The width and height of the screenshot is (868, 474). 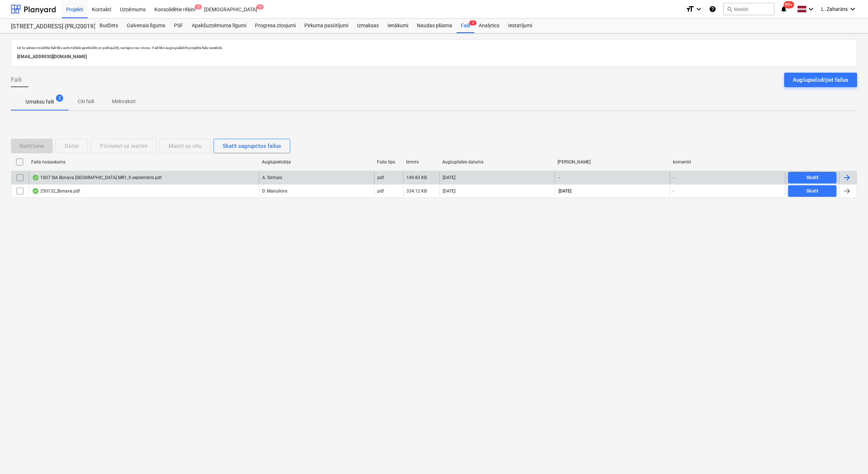 I want to click on div: Progresa ziņojumi, so click(x=275, y=26).